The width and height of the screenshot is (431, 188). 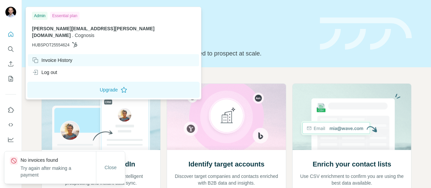 What do you see at coordinates (52, 60) in the screenshot?
I see `div: Invoice History` at bounding box center [52, 60].